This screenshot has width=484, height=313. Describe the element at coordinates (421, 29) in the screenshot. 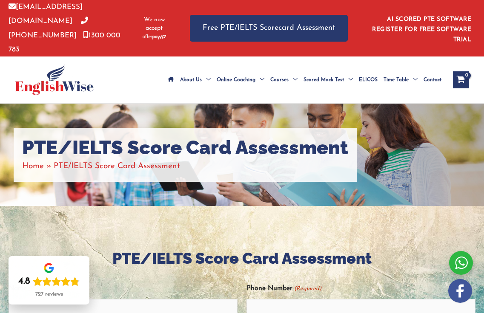

I see `a: AI SCORED PTE SOFTWARE REGISTER FOR FREE SOFTWARE TRIAL` at that location.